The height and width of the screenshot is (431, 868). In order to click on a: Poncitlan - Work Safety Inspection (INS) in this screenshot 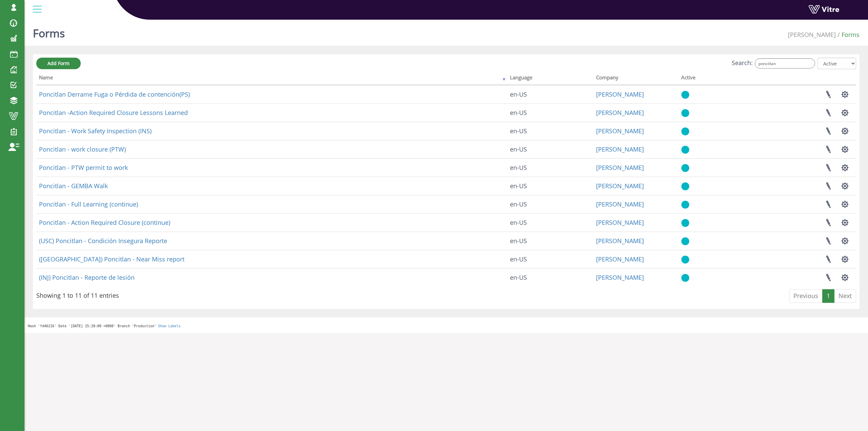, I will do `click(95, 131)`.